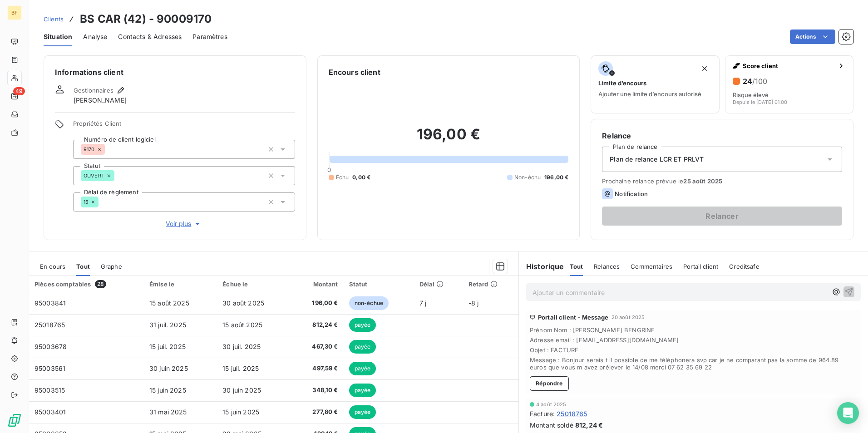  I want to click on span: Non-échu, so click(528, 178).